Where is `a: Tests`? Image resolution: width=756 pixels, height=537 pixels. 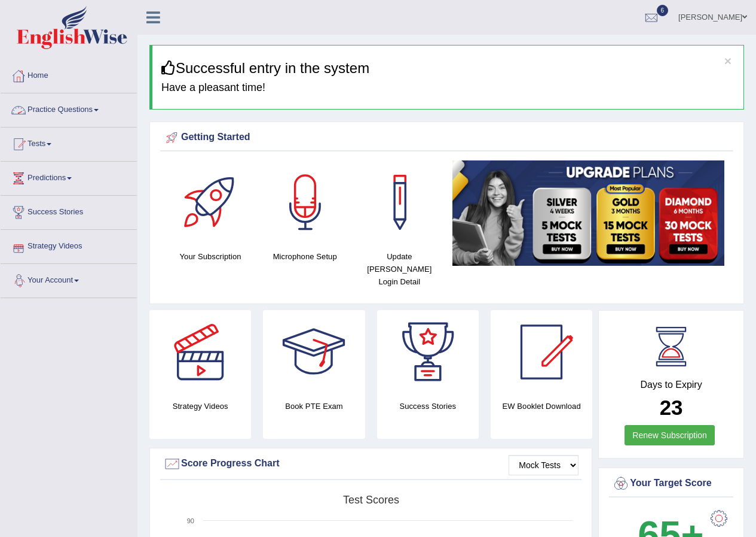 a: Tests is located at coordinates (69, 143).